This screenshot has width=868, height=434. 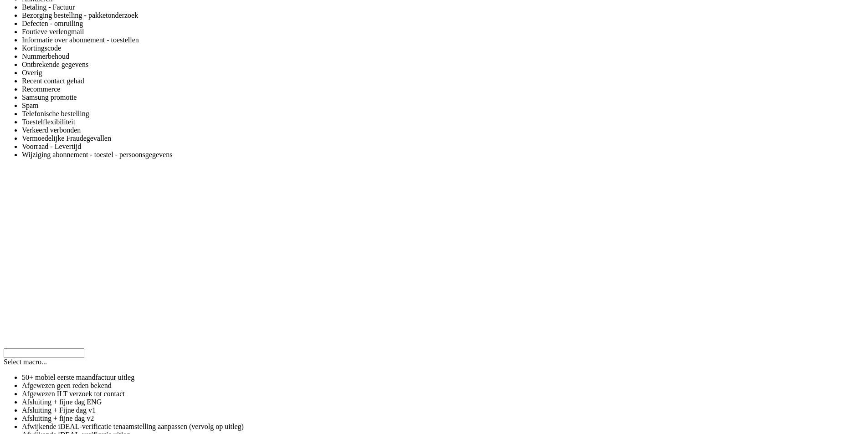 What do you see at coordinates (53, 80) in the screenshot?
I see `span: Recent contact gehad` at bounding box center [53, 80].